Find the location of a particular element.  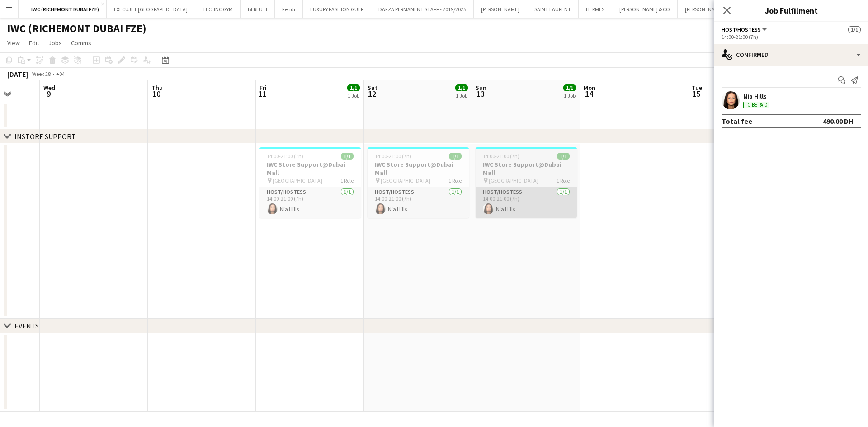

span: Edit is located at coordinates (34, 43).